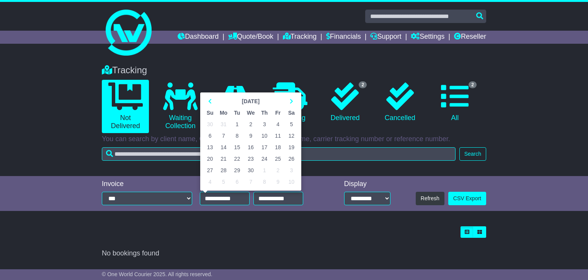  What do you see at coordinates (294, 253) in the screenshot?
I see `div: No bookings found` at bounding box center [294, 253].